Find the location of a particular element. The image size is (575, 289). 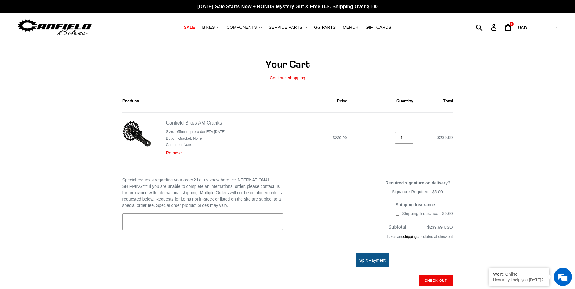

img: Canfield Bikes is located at coordinates (55, 27).